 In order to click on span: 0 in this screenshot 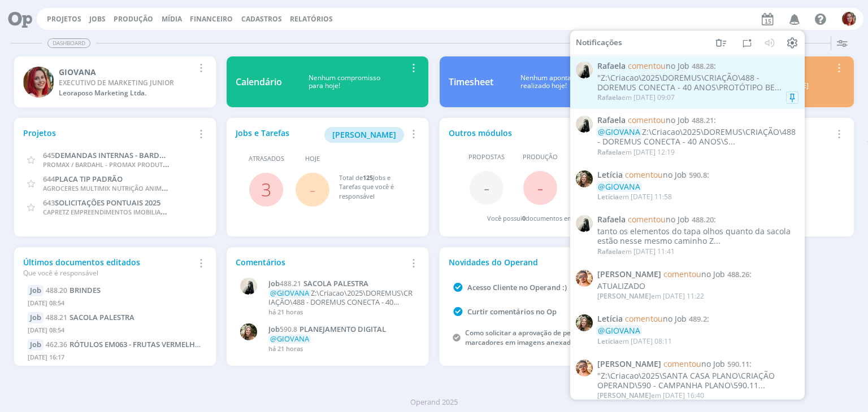, I will do `click(524, 218)`.